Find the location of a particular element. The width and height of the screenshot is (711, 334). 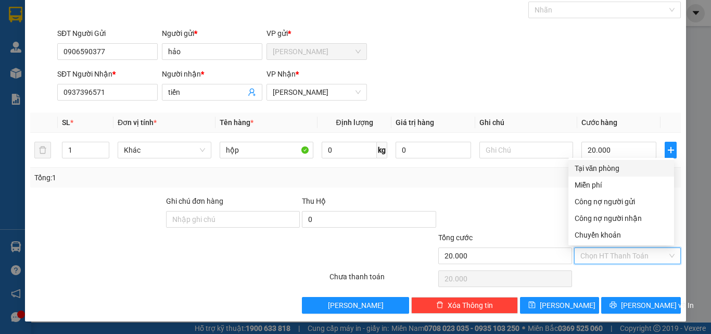

div: SĐT Người Gửi is located at coordinates (107, 33).